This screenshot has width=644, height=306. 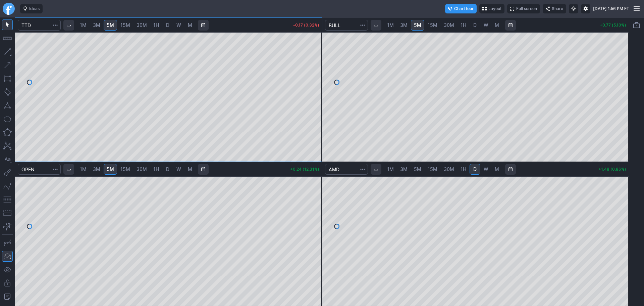 What do you see at coordinates (7, 173) in the screenshot?
I see `button: Brush` at bounding box center [7, 173].